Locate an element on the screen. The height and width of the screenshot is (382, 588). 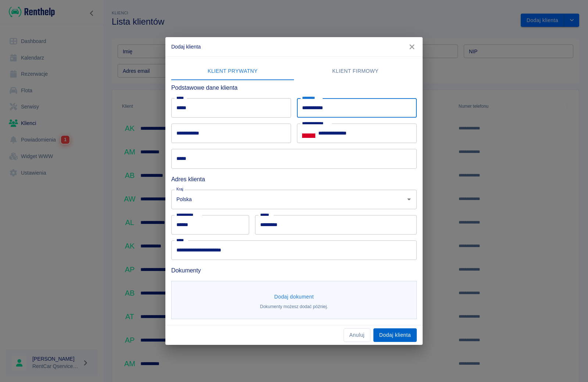
h2: Dodaj klienta is located at coordinates (294, 47).